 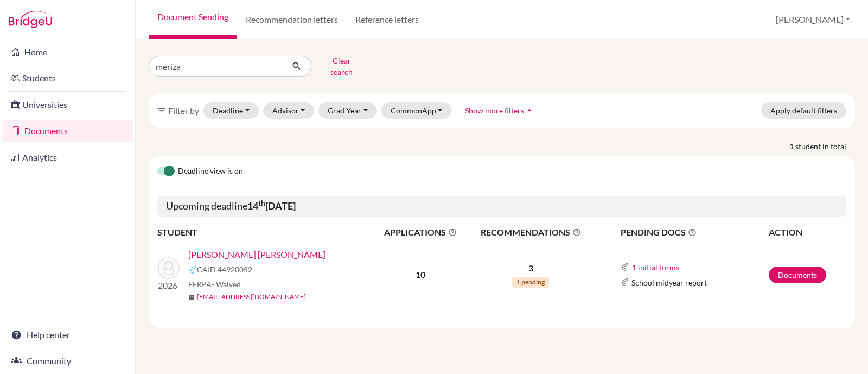 I want to click on span: Show more filters, so click(x=494, y=110).